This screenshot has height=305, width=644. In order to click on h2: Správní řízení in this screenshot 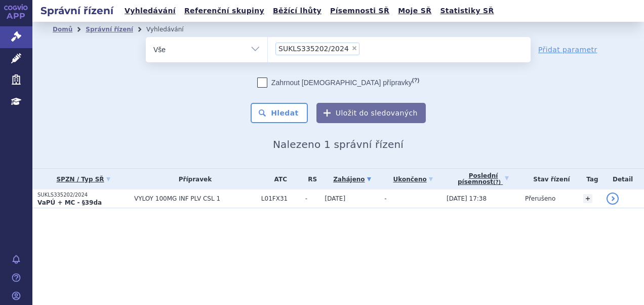, I will do `click(77, 11)`.